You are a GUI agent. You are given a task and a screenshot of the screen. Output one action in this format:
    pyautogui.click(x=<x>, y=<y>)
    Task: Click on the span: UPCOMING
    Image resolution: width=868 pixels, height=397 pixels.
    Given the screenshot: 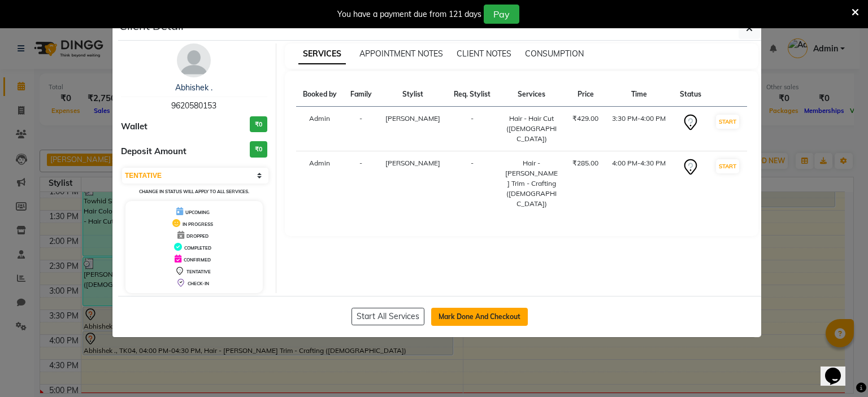 What is the action you would take?
    pyautogui.click(x=198, y=213)
    